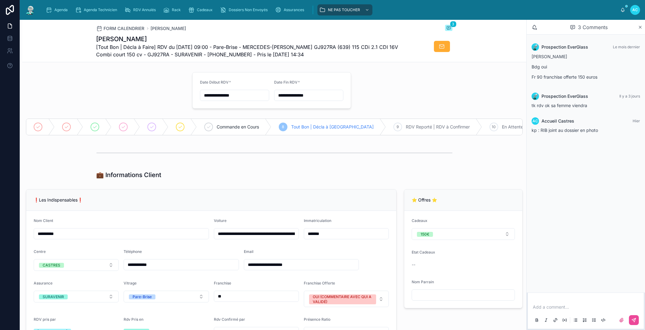 The height and width of the screenshot is (330, 645). Describe the element at coordinates (130, 283) in the screenshot. I see `span: Vitrage` at that location.